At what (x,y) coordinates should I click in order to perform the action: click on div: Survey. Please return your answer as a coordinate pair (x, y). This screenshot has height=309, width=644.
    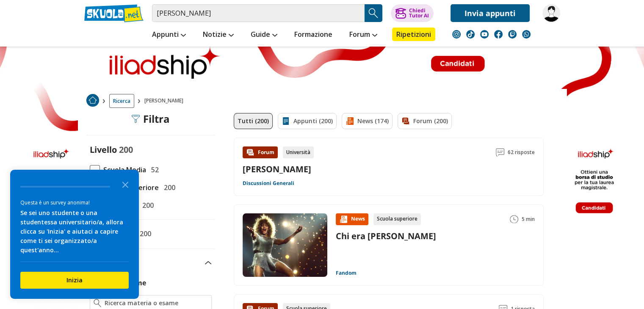
    Looking at the image, I should click on (75, 234).